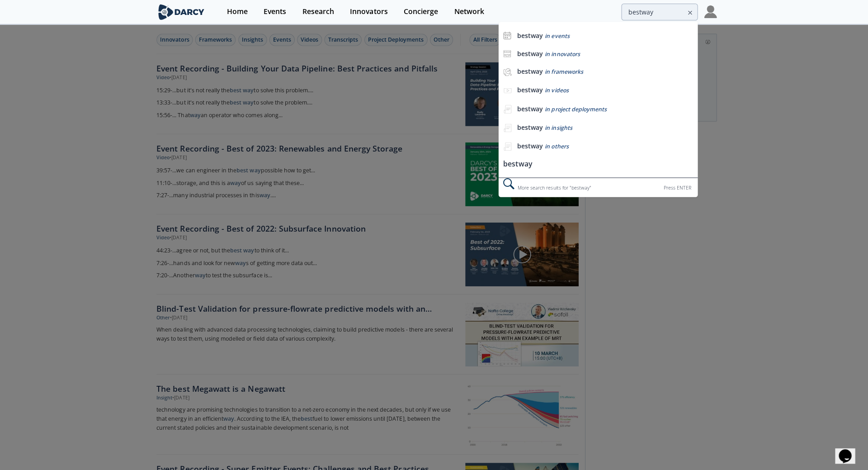 This screenshot has width=868, height=470. What do you see at coordinates (673, 186) in the screenshot?
I see `div: Press ENTER` at bounding box center [673, 186].